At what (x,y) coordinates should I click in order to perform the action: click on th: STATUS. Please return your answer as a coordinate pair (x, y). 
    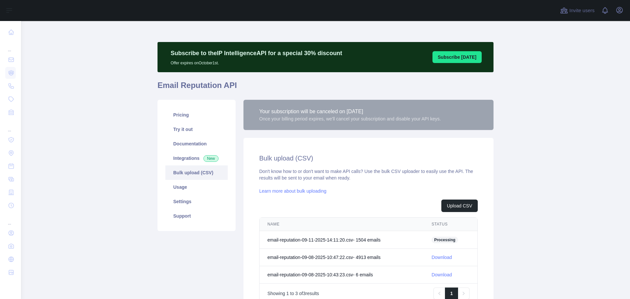
    Looking at the image, I should click on (451, 224).